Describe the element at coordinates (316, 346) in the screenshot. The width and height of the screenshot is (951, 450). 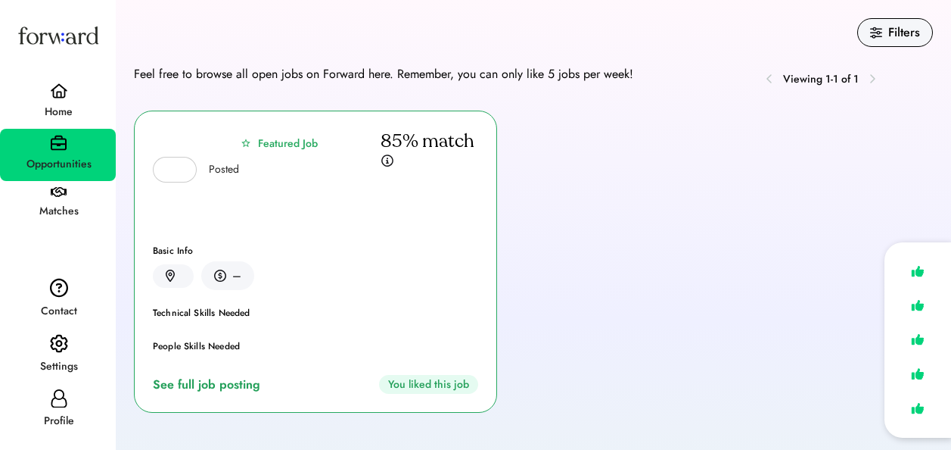
I see `div: People Skills Needed` at that location.